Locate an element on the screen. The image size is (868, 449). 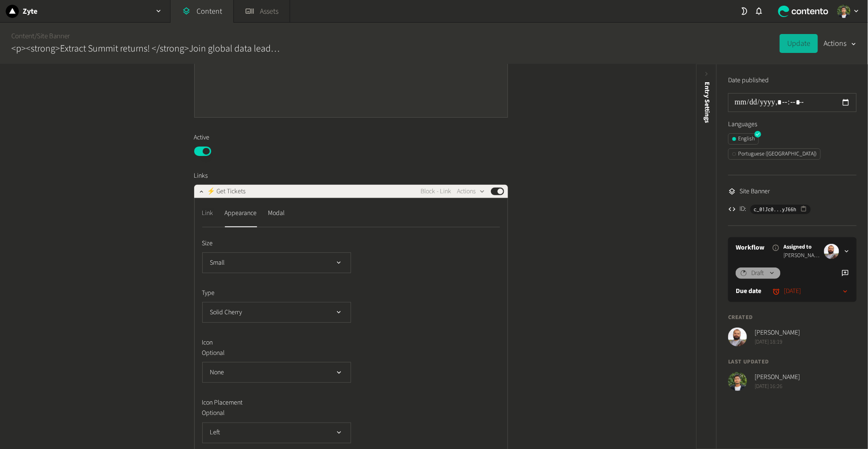
button: None is located at coordinates (276, 372).